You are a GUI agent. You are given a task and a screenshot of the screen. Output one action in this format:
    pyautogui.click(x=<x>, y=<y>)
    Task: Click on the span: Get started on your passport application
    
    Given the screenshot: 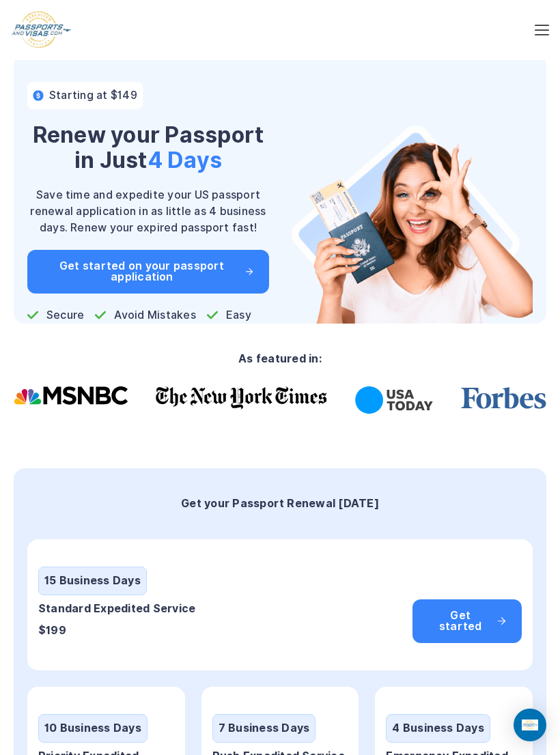 What is the action you would take?
    pyautogui.click(x=148, y=272)
    